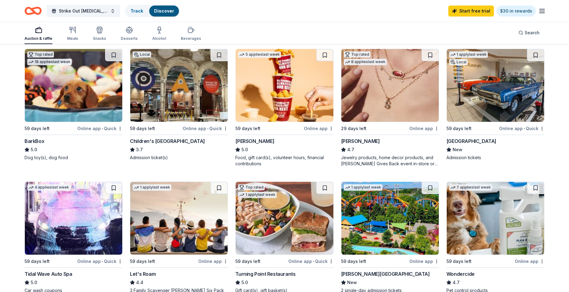 Image resolution: width=569 pixels, height=292 pixels. What do you see at coordinates (191, 39) in the screenshot?
I see `div: Beverages` at bounding box center [191, 39].